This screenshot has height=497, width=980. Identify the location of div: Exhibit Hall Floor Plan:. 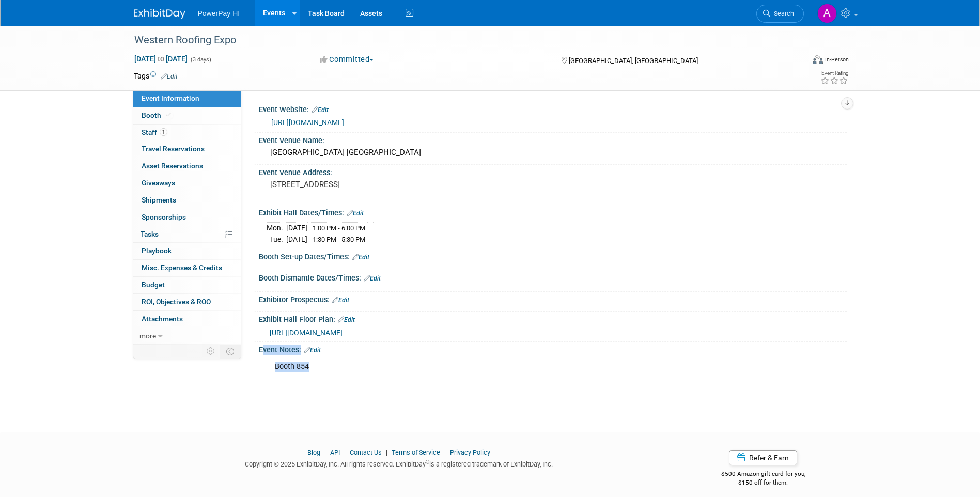
(553, 318).